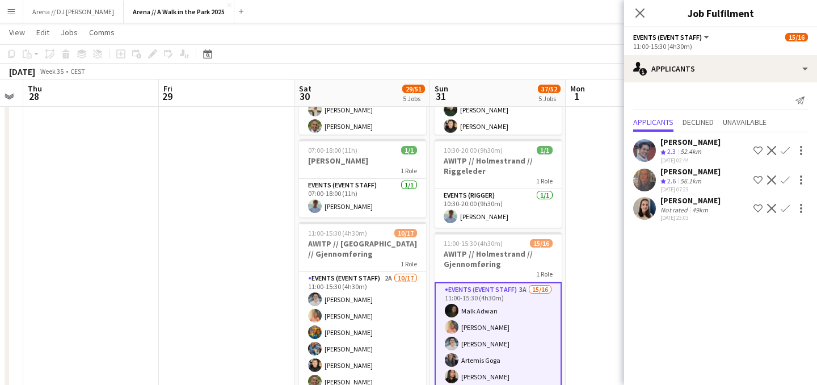 The height and width of the screenshot is (385, 817). What do you see at coordinates (440, 96) in the screenshot?
I see `span: 31` at bounding box center [440, 96].